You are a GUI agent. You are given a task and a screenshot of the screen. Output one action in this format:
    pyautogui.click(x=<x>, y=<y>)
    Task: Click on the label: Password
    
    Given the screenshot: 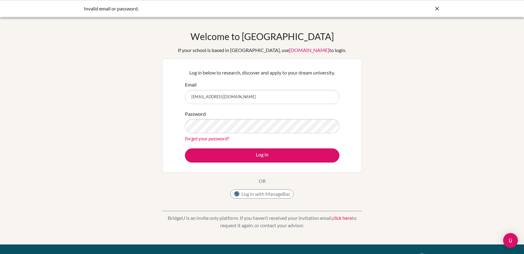 What is the action you would take?
    pyautogui.click(x=195, y=114)
    